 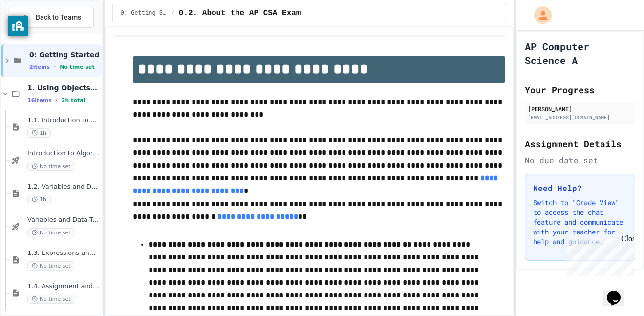 What do you see at coordinates (240, 13) in the screenshot?
I see `span: 0.2. About the AP CSA Exam` at bounding box center [240, 13].